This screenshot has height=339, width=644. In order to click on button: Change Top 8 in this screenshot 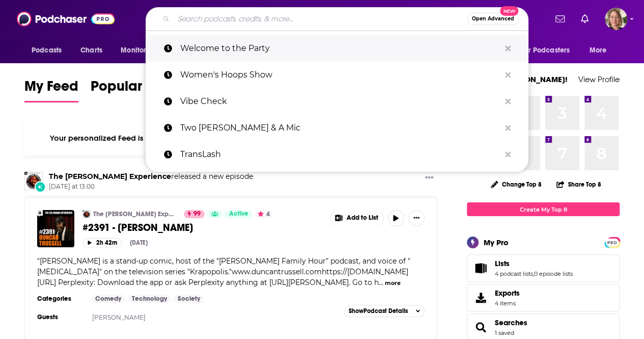, I will do `click(516, 184)`.